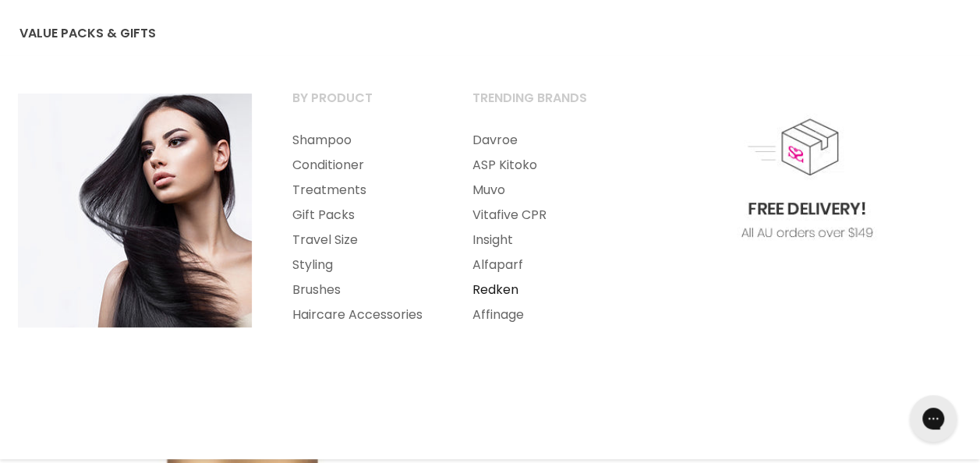 The image size is (980, 463). Describe the element at coordinates (541, 165) in the screenshot. I see `a: ASP Kitoko` at that location.